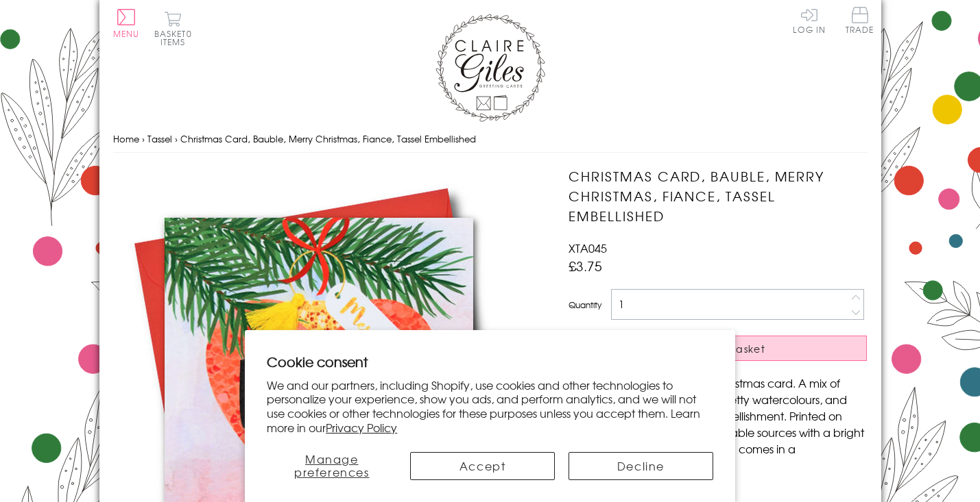 The image size is (980, 502). What do you see at coordinates (173, 28) in the screenshot?
I see `button: Basket0 items` at bounding box center [173, 28].